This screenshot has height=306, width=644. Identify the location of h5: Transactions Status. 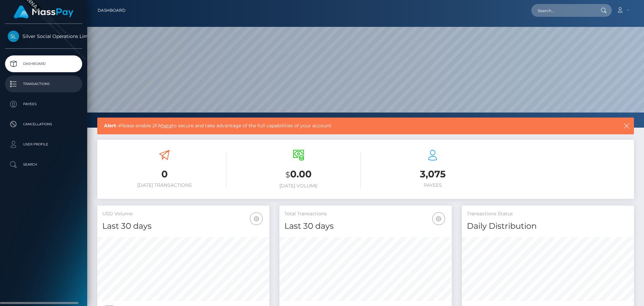
(548, 214).